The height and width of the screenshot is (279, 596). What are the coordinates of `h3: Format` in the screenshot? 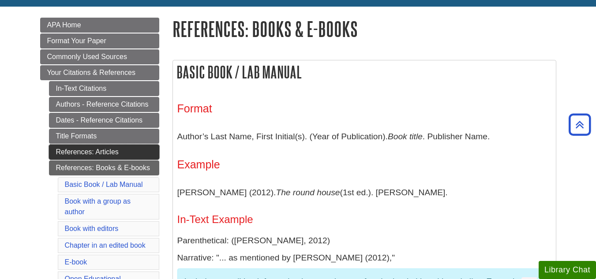 It's located at (364, 109).